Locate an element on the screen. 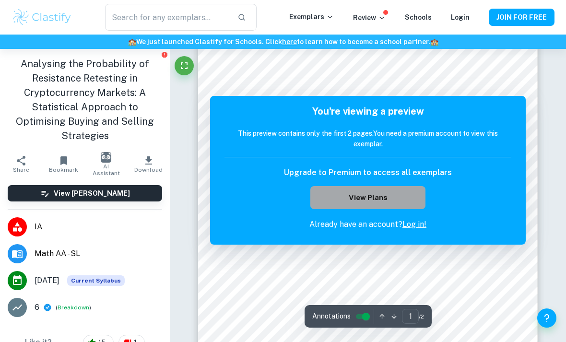  a: Clastify logo is located at coordinates (42, 17).